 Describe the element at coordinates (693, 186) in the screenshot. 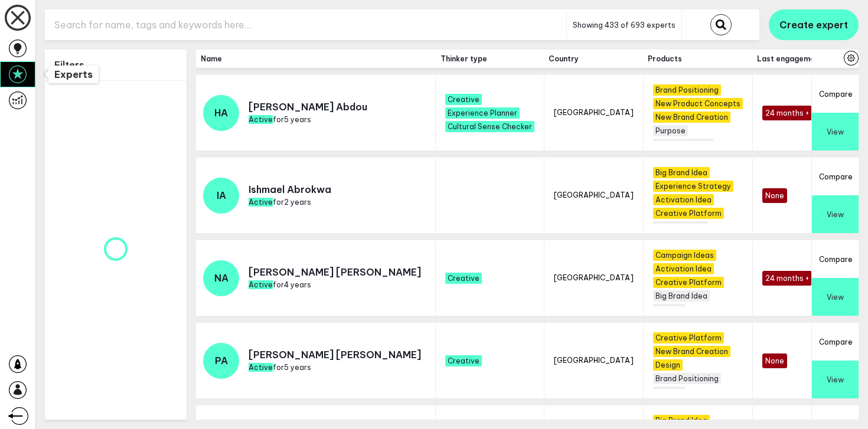

I see `span: Experience Strategy` at that location.